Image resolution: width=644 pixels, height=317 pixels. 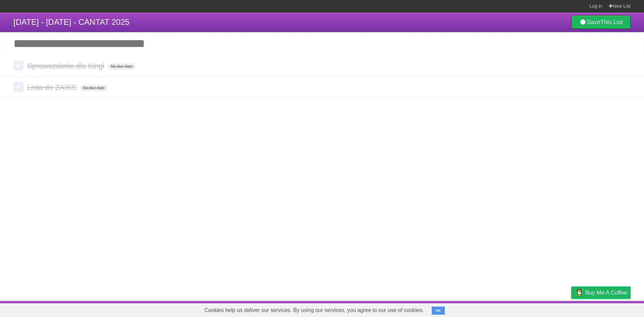 I want to click on a: Buy me a coffee, so click(x=601, y=293).